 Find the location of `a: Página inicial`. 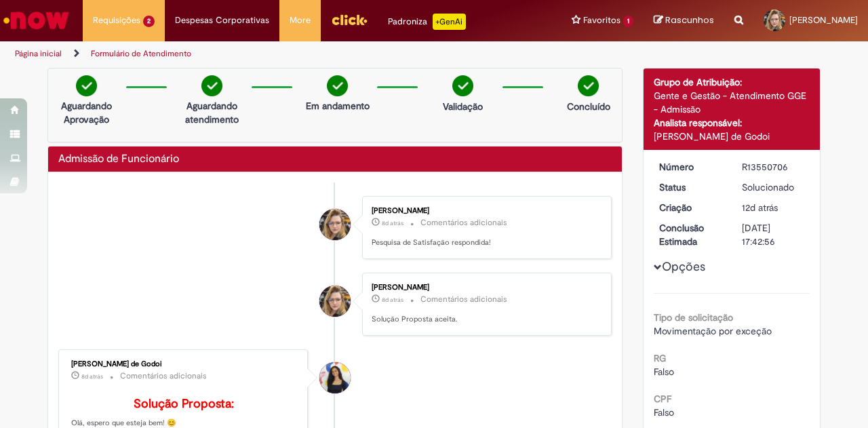

a: Página inicial is located at coordinates (38, 53).